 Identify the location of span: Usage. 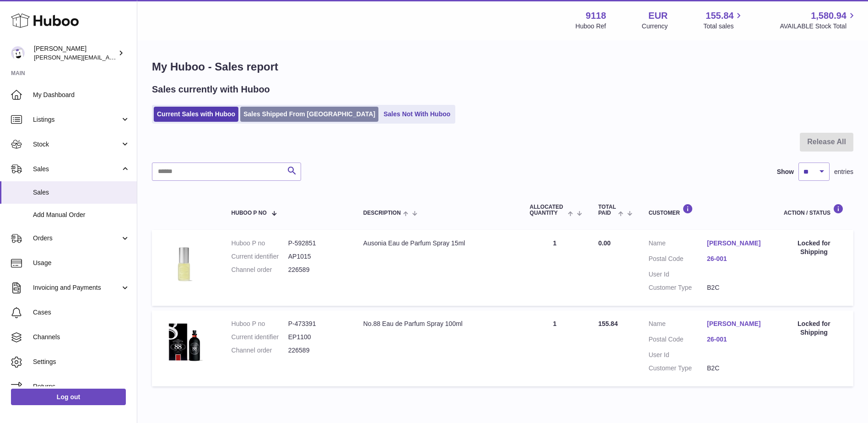
(82, 263).